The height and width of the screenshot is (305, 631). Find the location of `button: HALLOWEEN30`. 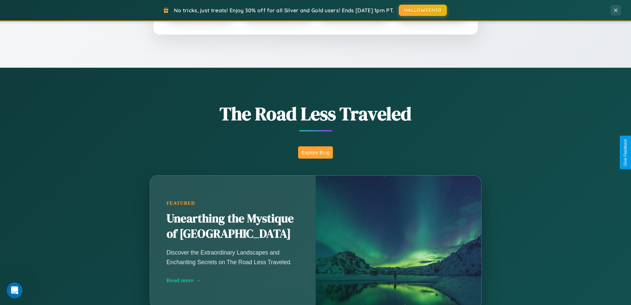

button: HALLOWEEN30 is located at coordinates (423, 10).